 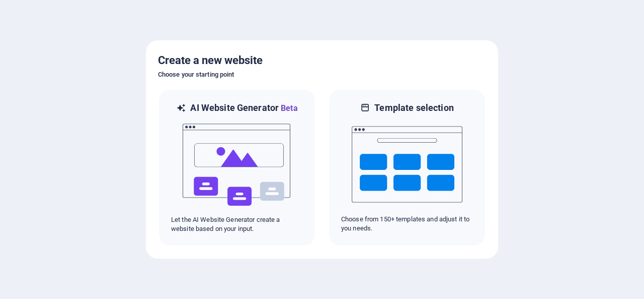 What do you see at coordinates (322, 60) in the screenshot?
I see `h5: Create a new website` at bounding box center [322, 60].